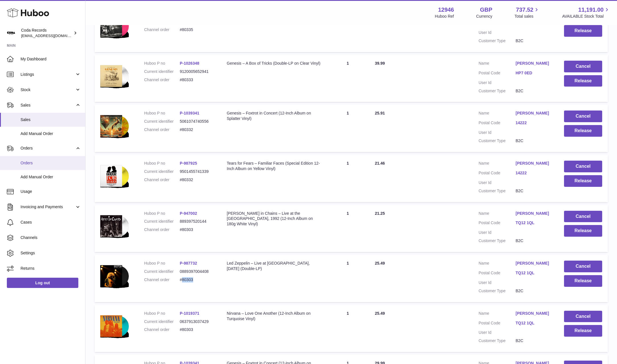 The width and height of the screenshot is (617, 364). I want to click on span: Settings, so click(51, 253).